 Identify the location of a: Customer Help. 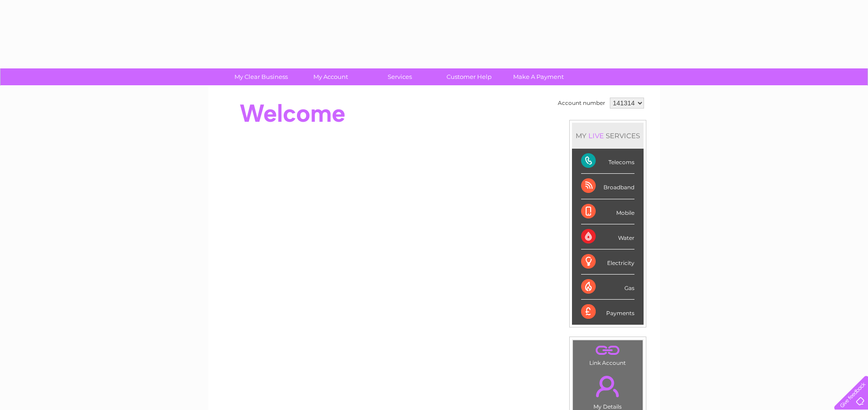
(469, 77).